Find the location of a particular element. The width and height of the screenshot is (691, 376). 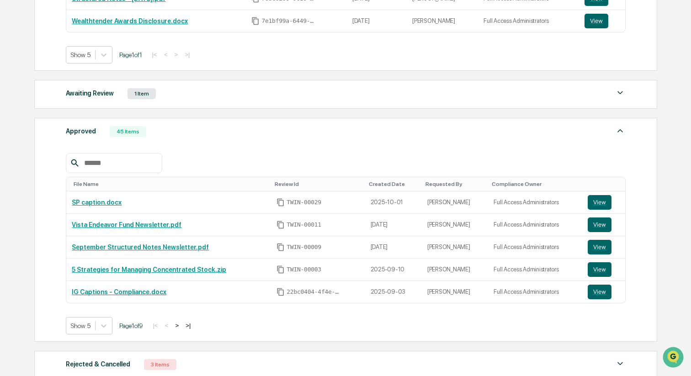

span: Page 1 of 9 is located at coordinates (131, 326).